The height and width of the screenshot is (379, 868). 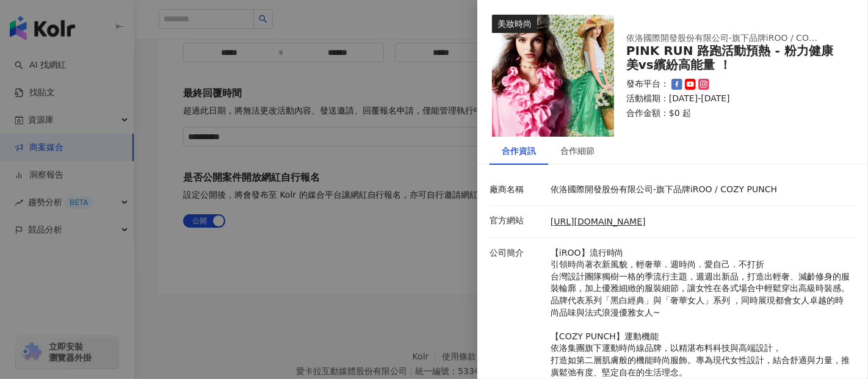 I want to click on p: 公司簡介, so click(x=517, y=253).